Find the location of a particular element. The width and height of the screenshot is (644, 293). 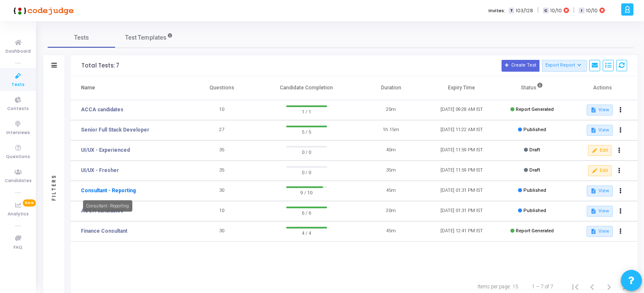

img: logo is located at coordinates (43, 10).